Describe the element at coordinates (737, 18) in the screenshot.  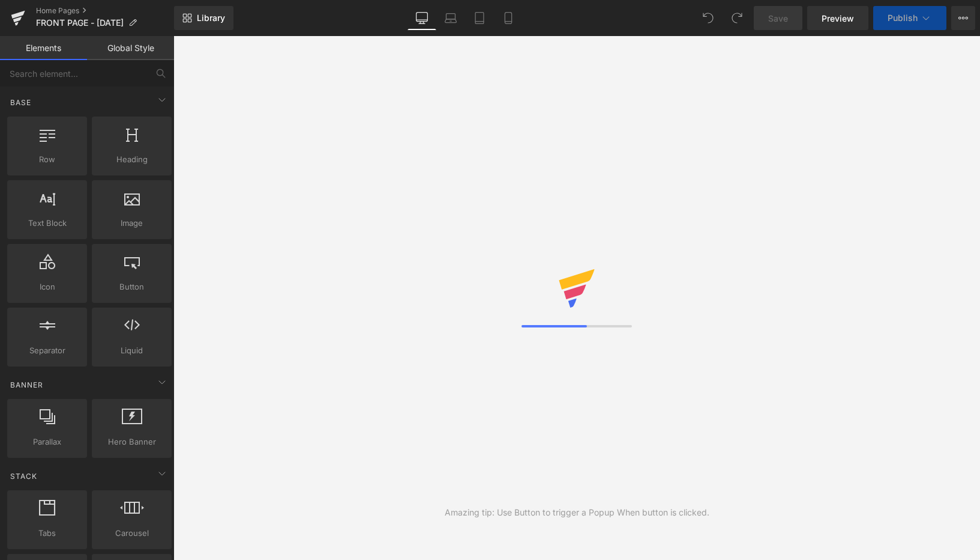
I see `button: Redo` at that location.